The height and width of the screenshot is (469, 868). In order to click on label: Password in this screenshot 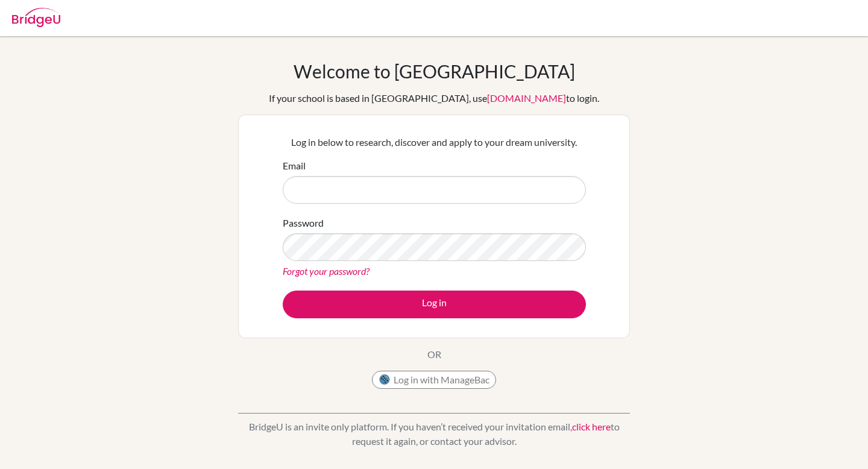, I will do `click(303, 223)`.